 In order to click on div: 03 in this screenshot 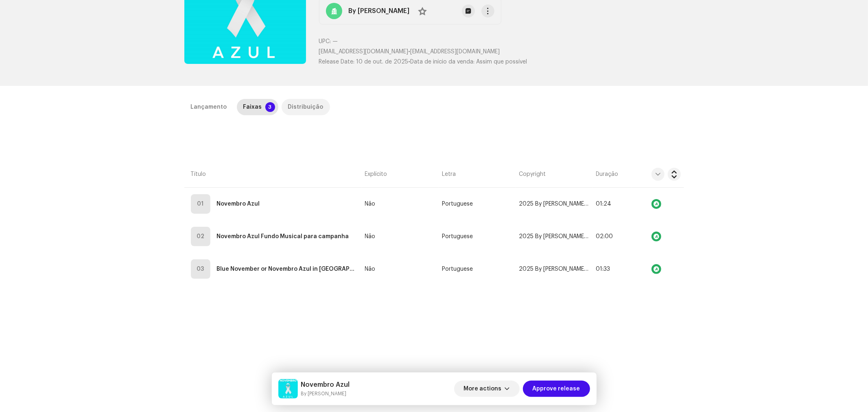, I will do `click(200, 269)`.